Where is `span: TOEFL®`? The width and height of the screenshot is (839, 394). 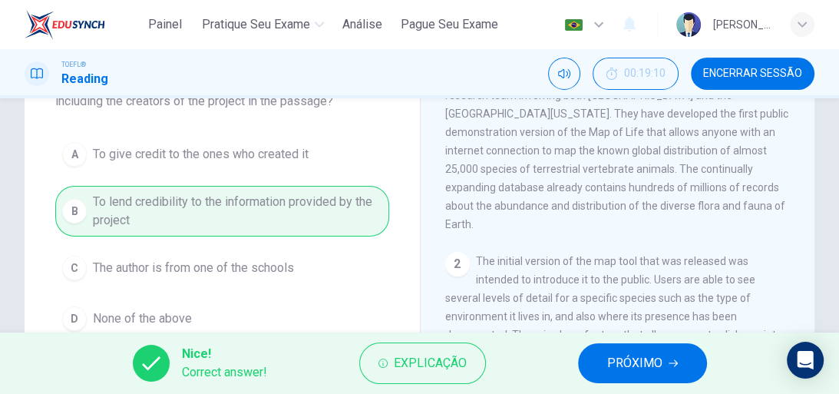
span: TOEFL® is located at coordinates (74, 64).